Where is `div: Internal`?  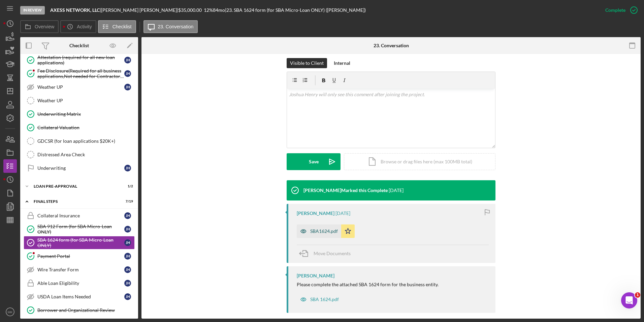 div: Internal is located at coordinates (342, 63).